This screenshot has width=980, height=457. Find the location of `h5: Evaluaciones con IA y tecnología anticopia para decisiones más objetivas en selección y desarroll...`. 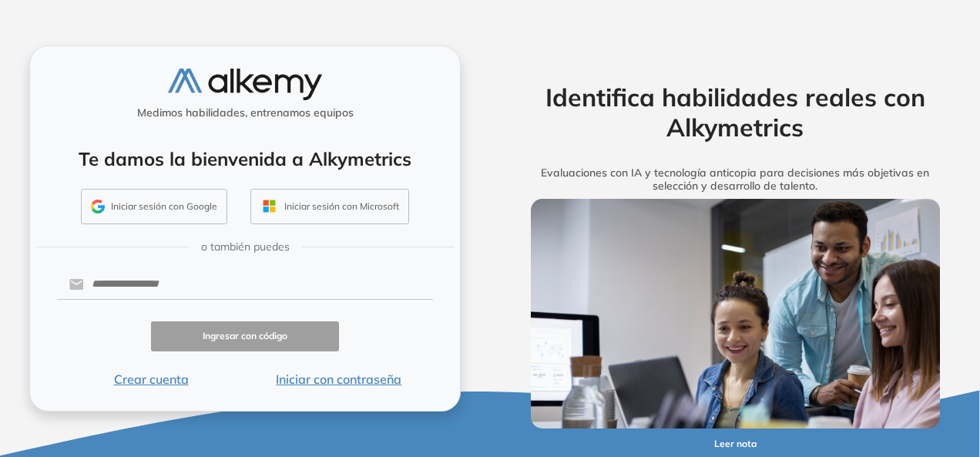

h5: Evaluaciones con IA y tecnología anticopia para decisiones más objetivas en selección y desarroll... is located at coordinates (735, 180).